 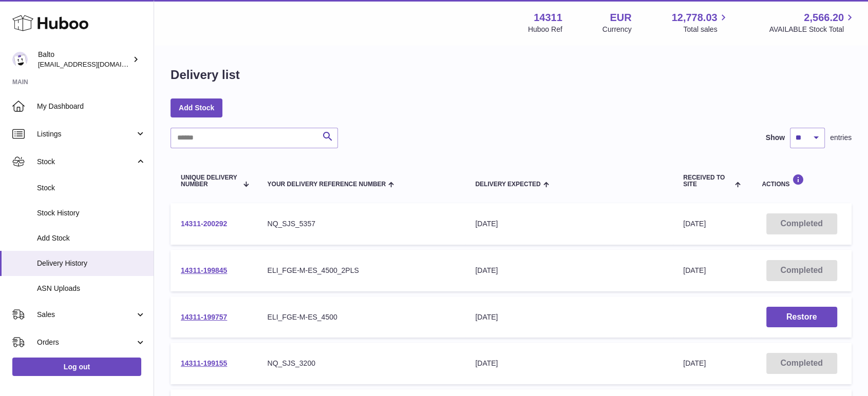 I want to click on a: Log out, so click(x=77, y=367).